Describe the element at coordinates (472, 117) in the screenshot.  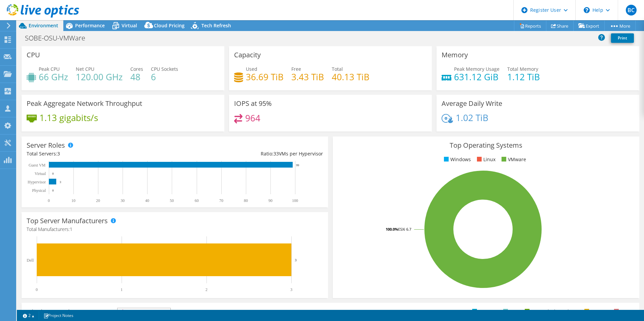
I see `h4: 1.02 TiB` at that location.